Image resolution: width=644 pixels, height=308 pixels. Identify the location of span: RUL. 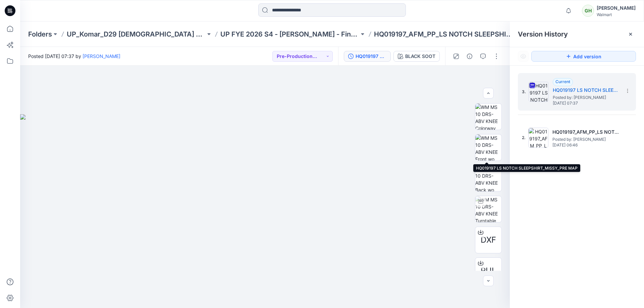
(488, 271).